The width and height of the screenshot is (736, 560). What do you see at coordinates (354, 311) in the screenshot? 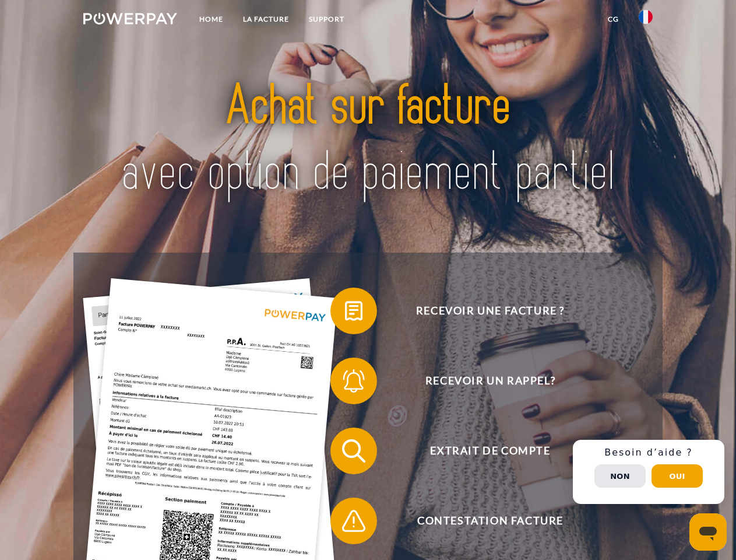
I see `img: qb_bill.svg` at bounding box center [354, 311].